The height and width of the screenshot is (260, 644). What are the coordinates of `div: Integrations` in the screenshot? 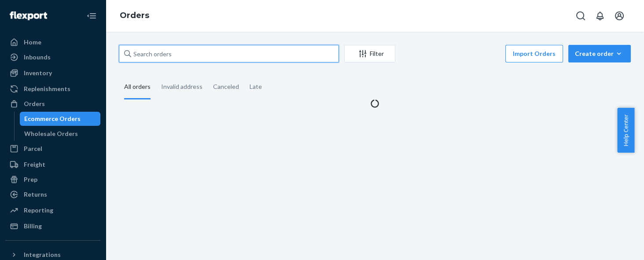 It's located at (42, 255).